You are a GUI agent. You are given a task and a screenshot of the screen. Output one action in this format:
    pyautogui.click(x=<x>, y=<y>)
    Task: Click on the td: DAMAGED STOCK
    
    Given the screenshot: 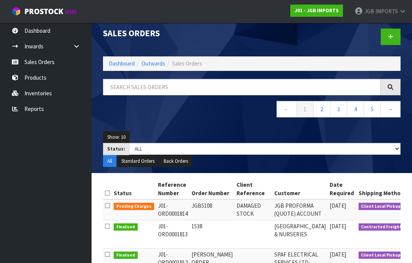 What is the action you would take?
    pyautogui.click(x=254, y=210)
    